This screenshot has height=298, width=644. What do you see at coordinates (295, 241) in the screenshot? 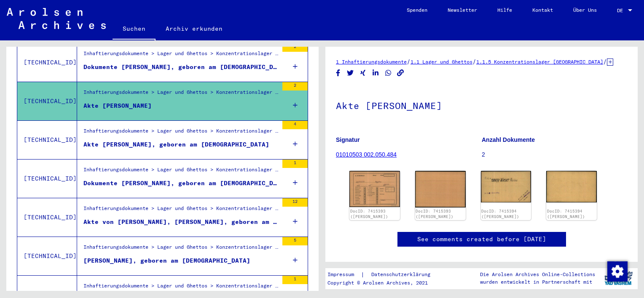
I see `div: 5` at bounding box center [295, 241].